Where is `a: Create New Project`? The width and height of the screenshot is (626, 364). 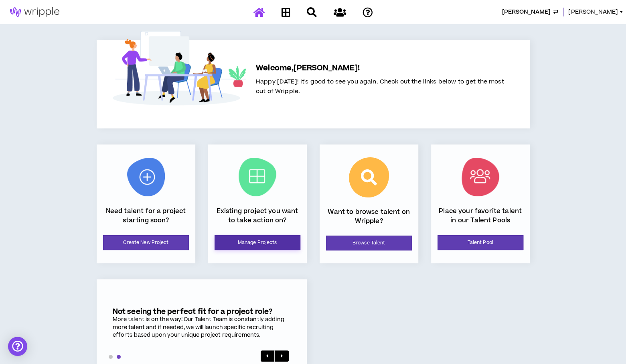
a: Create New Project is located at coordinates (146, 242).